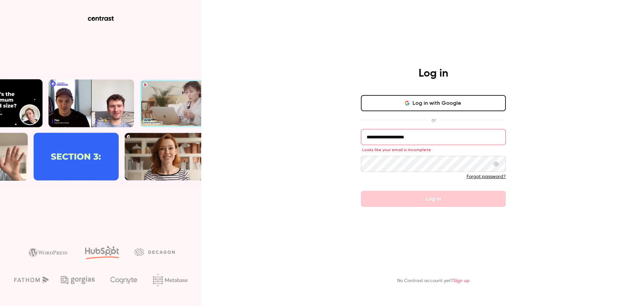 The width and height of the screenshot is (644, 306). I want to click on h4: Log in, so click(433, 73).